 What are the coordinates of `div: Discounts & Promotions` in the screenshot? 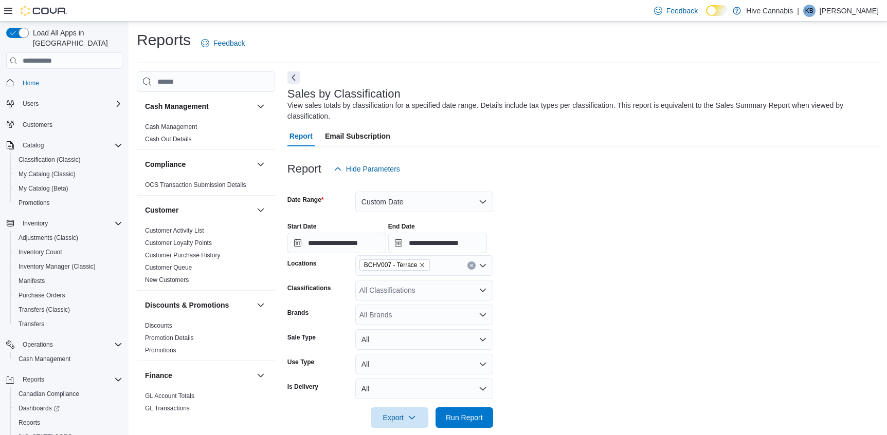 It's located at (206, 340).